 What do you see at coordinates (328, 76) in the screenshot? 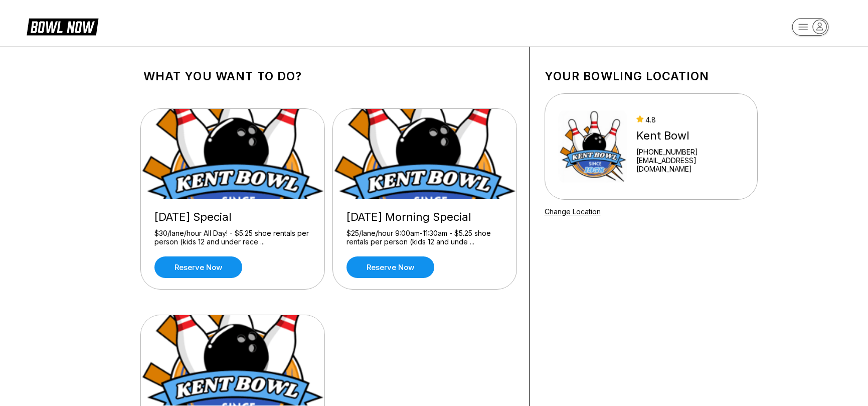
I see `h1: What you want to do?` at bounding box center [328, 76].